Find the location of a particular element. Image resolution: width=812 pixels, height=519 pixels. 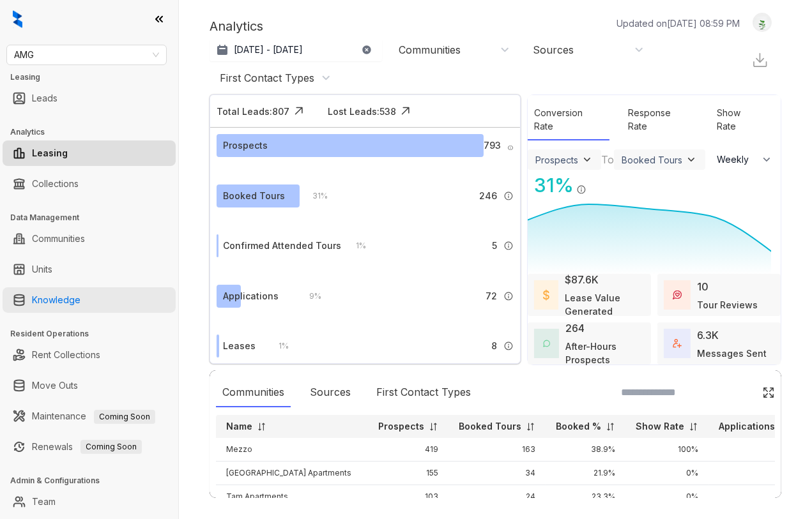

p: Booked Tours is located at coordinates (490, 427).